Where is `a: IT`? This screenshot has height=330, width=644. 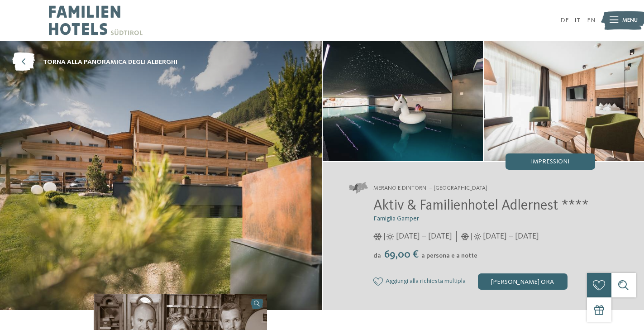 a: IT is located at coordinates (578, 21).